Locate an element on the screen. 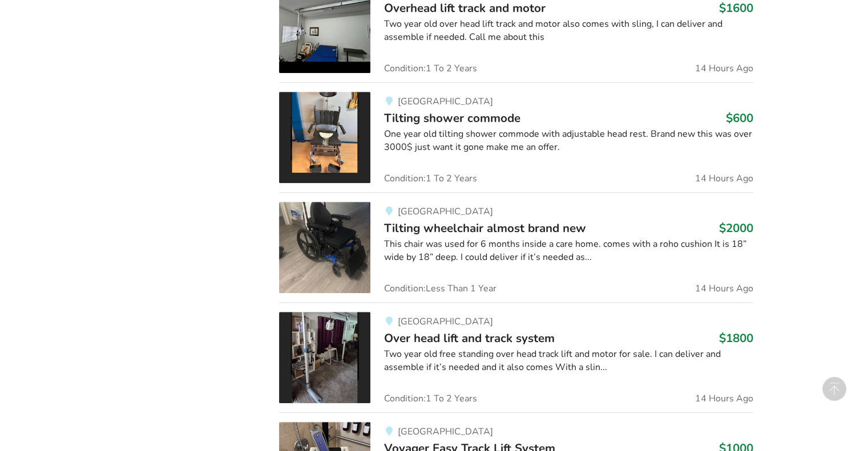 Image resolution: width=868 pixels, height=451 pixels. div: One year old tilting shower commode with adjustable head rest. Brand new this was over 3000$ just... is located at coordinates (569, 141).